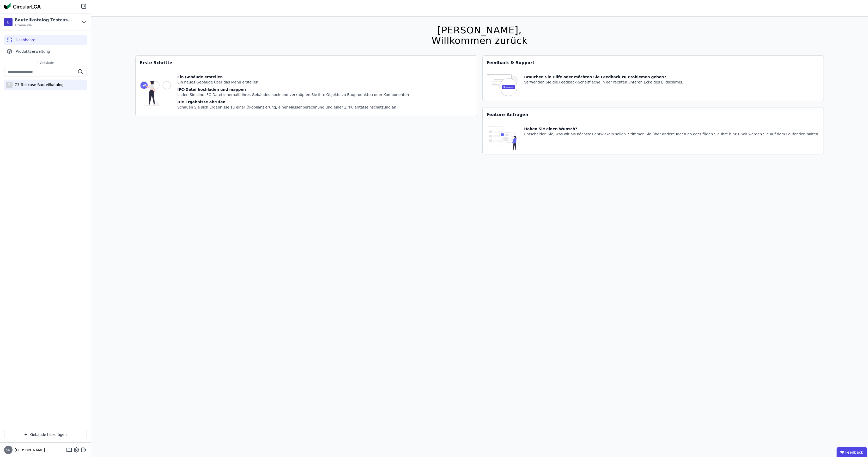  Describe the element at coordinates (604, 77) in the screenshot. I see `div: Brauchen Sie Hilfe oder möchten Sie Feedback zu Problemen geben?` at that location.